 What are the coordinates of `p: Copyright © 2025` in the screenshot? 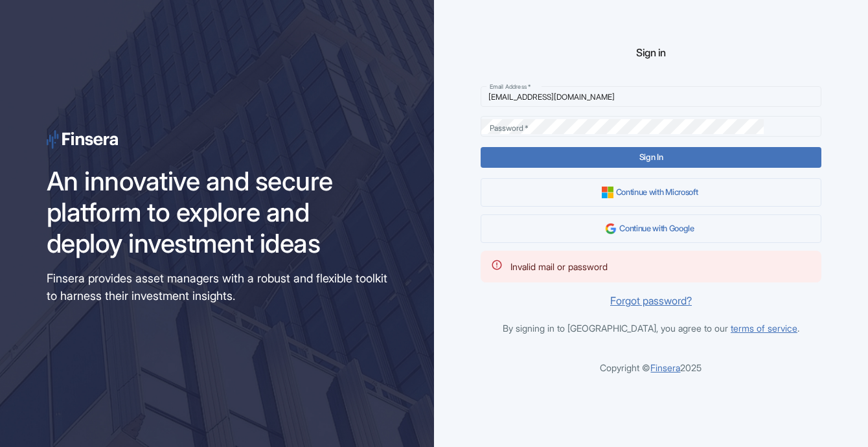 It's located at (651, 367).